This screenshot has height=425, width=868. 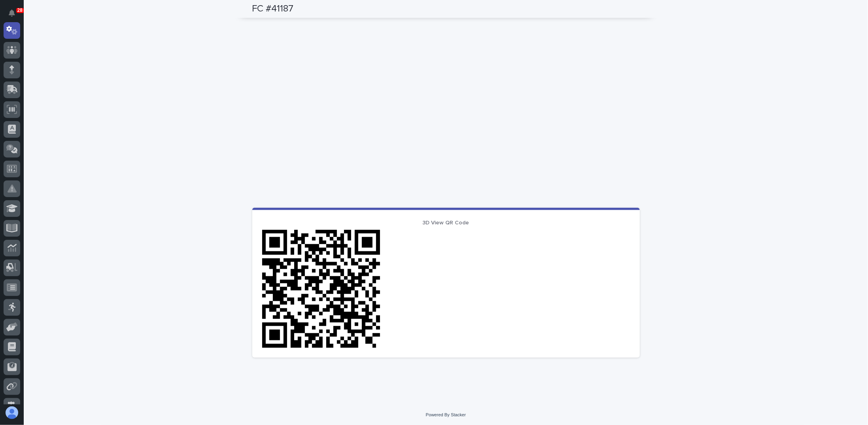 I want to click on a: Powered By Stacker, so click(x=445, y=414).